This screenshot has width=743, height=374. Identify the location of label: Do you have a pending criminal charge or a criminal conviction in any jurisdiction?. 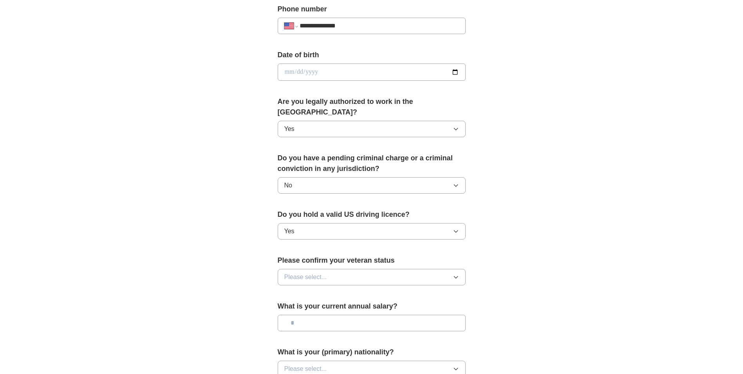
(372, 163).